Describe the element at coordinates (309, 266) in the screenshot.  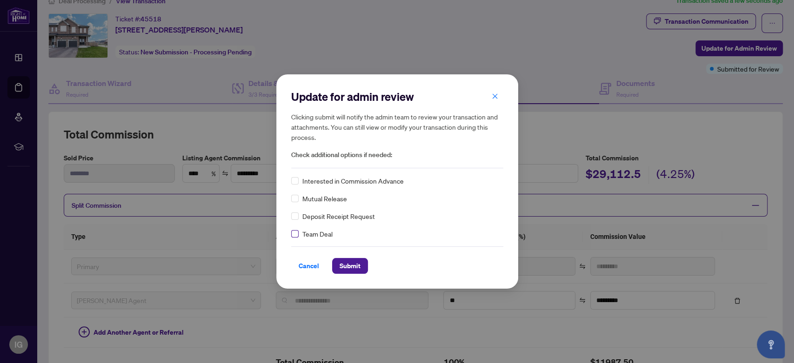
I see `span: Cancel` at that location.